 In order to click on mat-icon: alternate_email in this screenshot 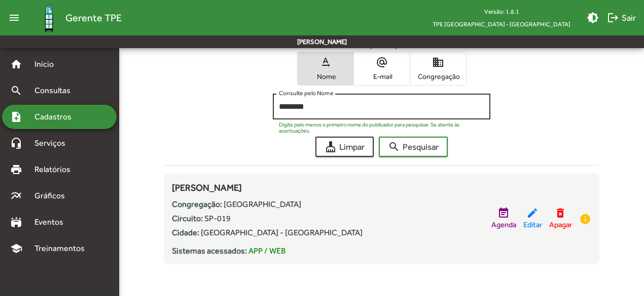, I will do `click(382, 63)`.